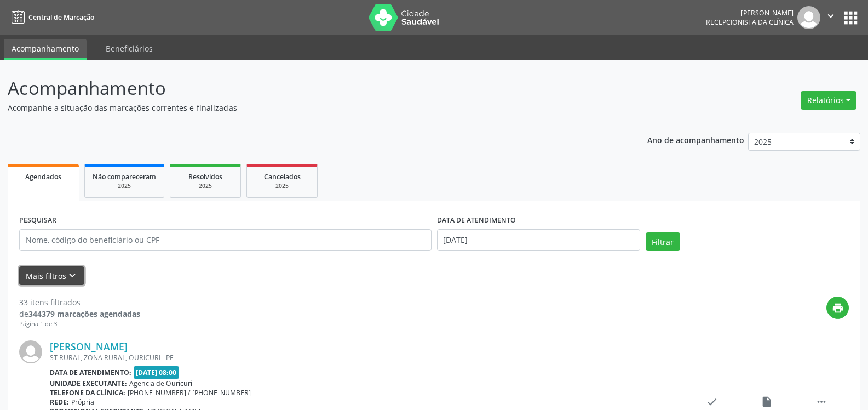 The height and width of the screenshot is (410, 868). Describe the element at coordinates (829, 101) in the screenshot. I see `button: Relatórios` at that location.